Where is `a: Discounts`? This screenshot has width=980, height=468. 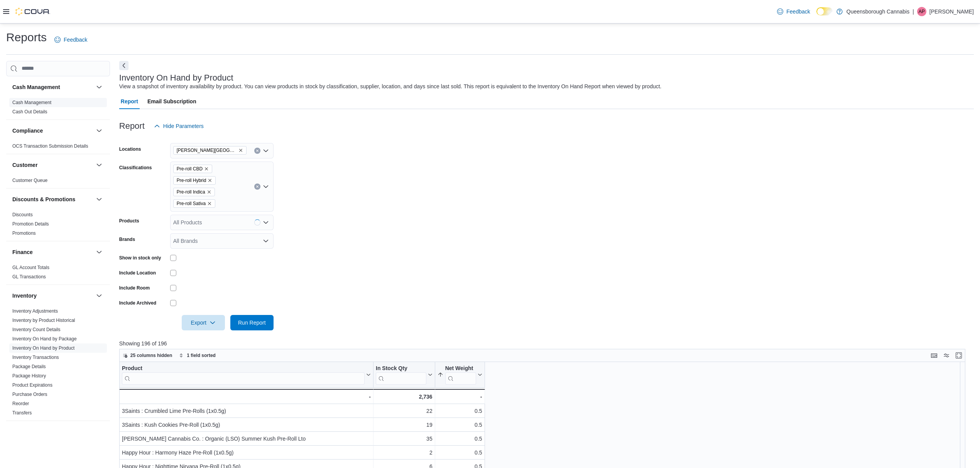 a: Discounts is located at coordinates (23, 215).